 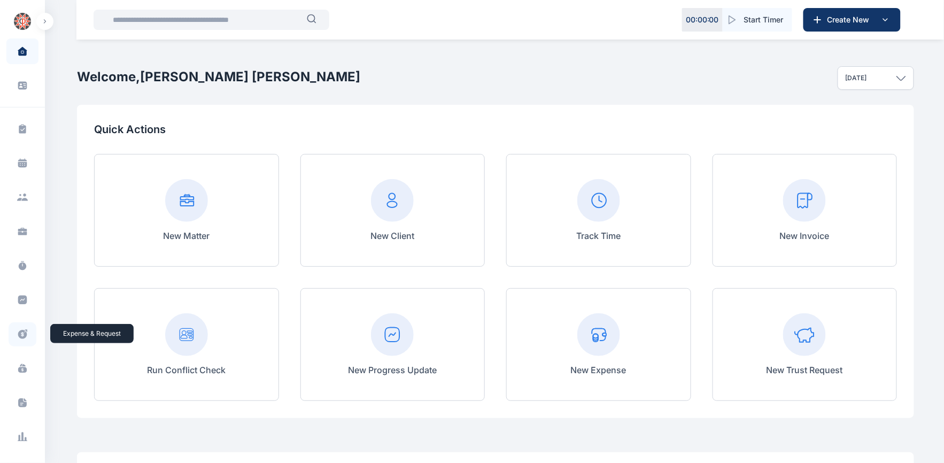 What do you see at coordinates (764, 20) in the screenshot?
I see `span: Start Timer` at bounding box center [764, 20].